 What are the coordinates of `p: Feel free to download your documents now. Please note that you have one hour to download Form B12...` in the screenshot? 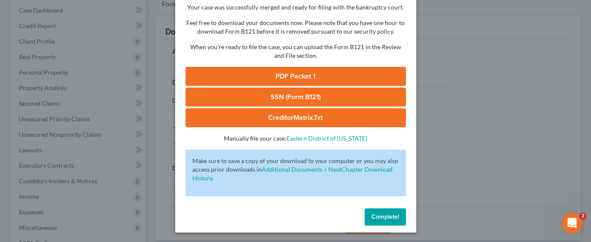 It's located at (296, 27).